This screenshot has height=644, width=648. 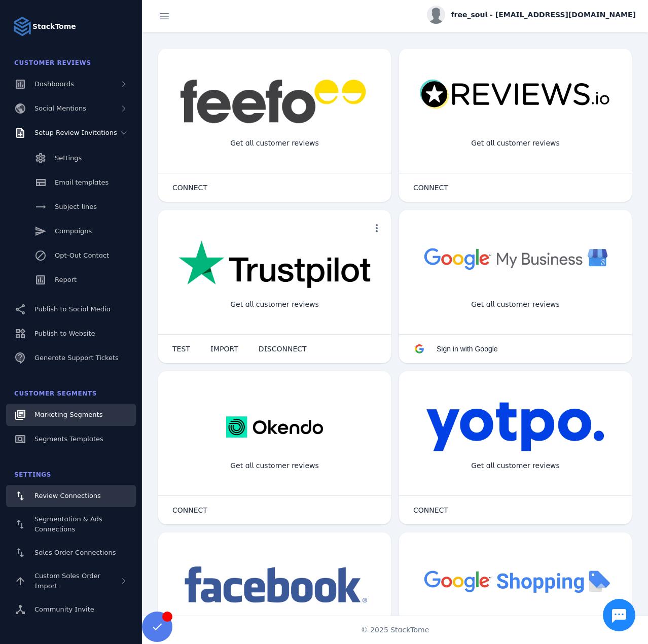 What do you see at coordinates (69, 439) in the screenshot?
I see `span: Segments Templates` at bounding box center [69, 439].